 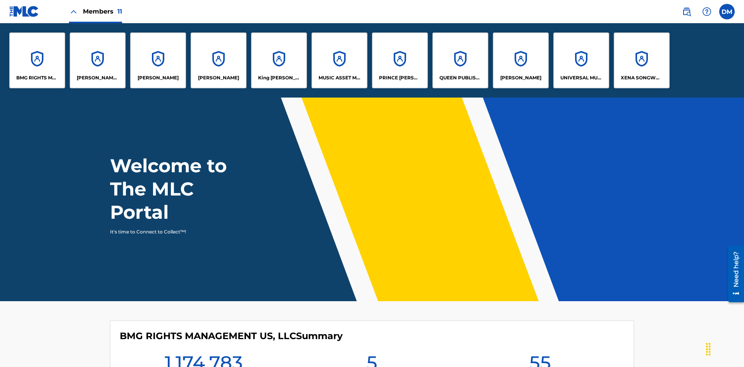 What do you see at coordinates (642, 60) in the screenshot?
I see `a: AccountsXENA SONGWRITER` at bounding box center [642, 60].